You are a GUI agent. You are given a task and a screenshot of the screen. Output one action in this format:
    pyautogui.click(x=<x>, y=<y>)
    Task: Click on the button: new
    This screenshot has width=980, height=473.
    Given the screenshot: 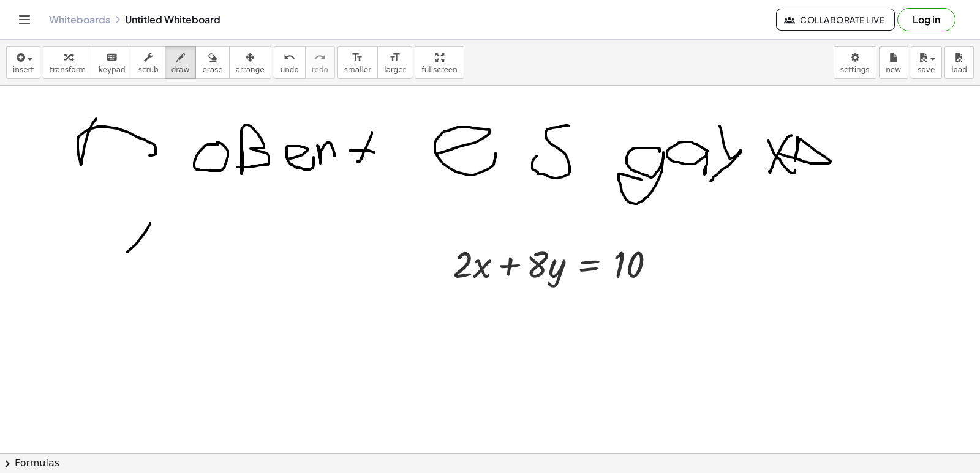 What is the action you would take?
    pyautogui.click(x=894, y=62)
    